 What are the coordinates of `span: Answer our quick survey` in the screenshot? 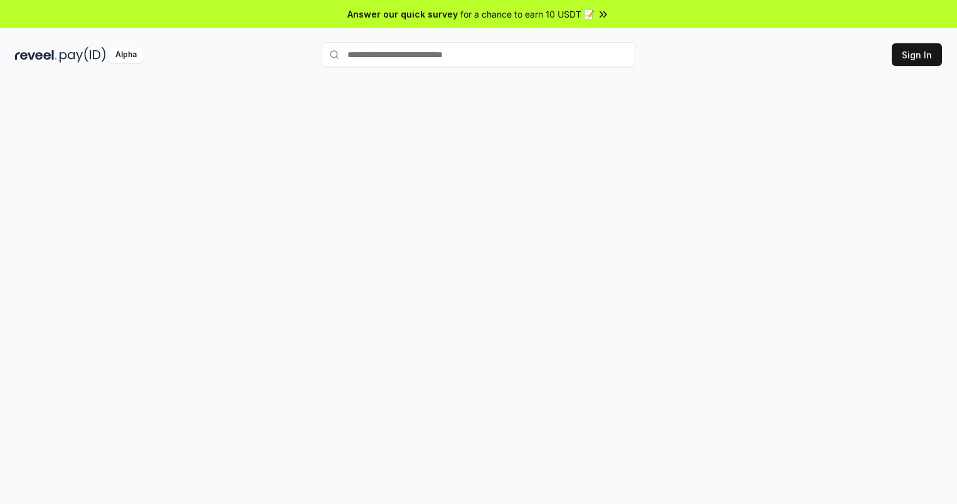 It's located at (403, 14).